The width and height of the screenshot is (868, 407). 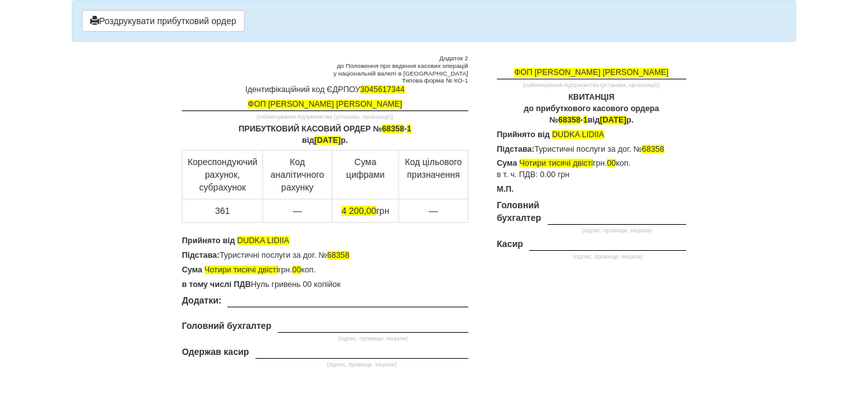 What do you see at coordinates (205, 307) in the screenshot?
I see `th: Додатки:` at bounding box center [205, 307].